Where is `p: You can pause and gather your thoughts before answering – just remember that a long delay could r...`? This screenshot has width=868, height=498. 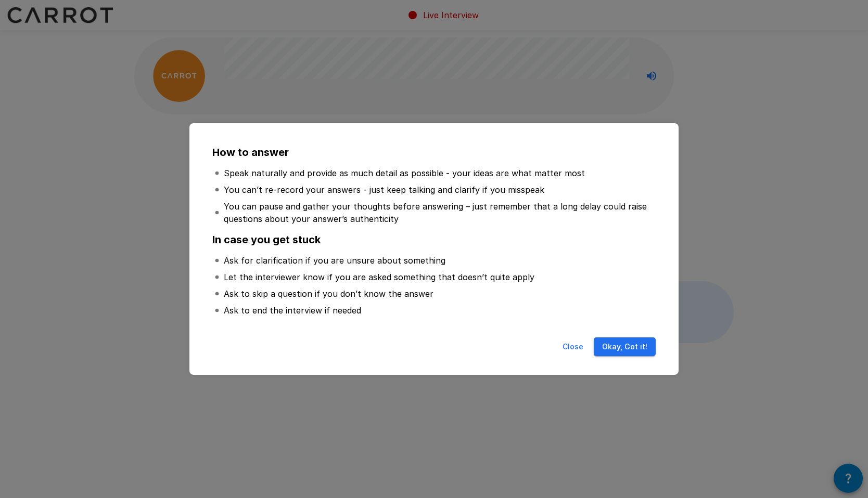
p: You can pause and gather your thoughts before answering – just remember that a long delay could r... is located at coordinates (439, 213).